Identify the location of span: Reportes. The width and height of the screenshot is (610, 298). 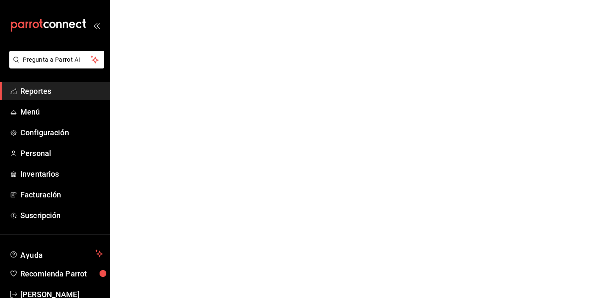
(61, 91).